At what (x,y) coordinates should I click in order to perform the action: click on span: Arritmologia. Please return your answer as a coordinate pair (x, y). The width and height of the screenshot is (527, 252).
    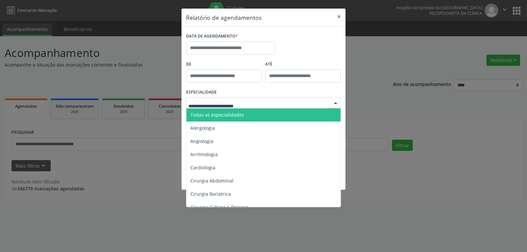
    Looking at the image, I should click on (204, 154).